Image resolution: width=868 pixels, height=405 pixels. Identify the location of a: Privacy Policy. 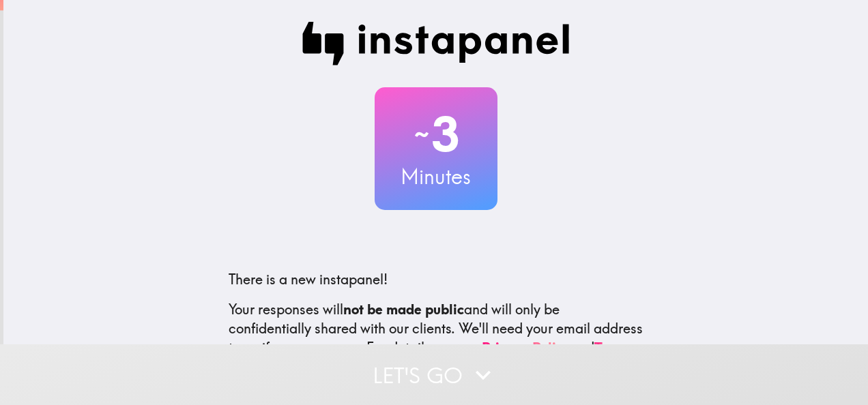
(526, 347).